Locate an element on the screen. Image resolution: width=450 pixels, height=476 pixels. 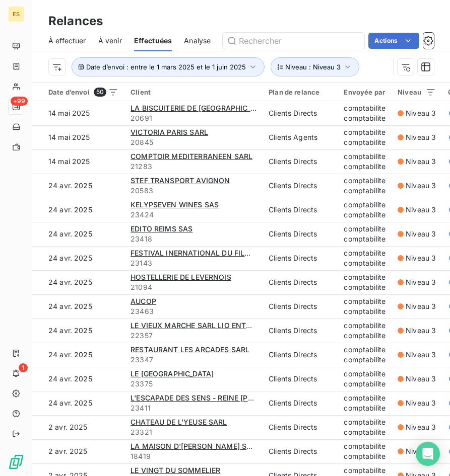
span: +99 is located at coordinates (19, 101).